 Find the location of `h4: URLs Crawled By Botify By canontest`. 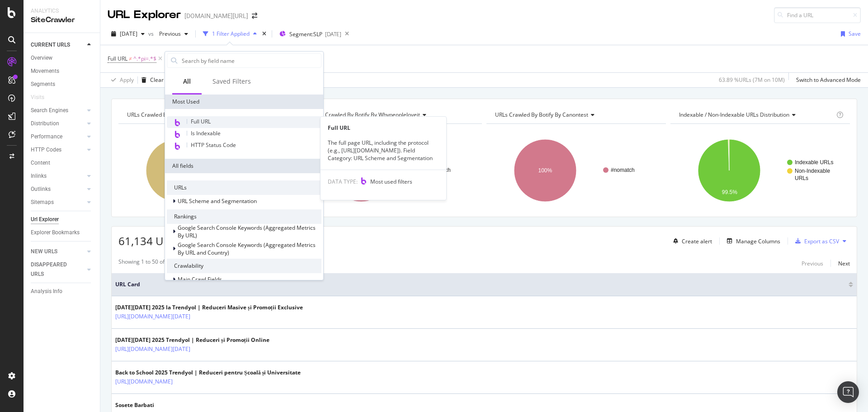

h4: URLs Crawled By Botify By canontest is located at coordinates (576, 115).